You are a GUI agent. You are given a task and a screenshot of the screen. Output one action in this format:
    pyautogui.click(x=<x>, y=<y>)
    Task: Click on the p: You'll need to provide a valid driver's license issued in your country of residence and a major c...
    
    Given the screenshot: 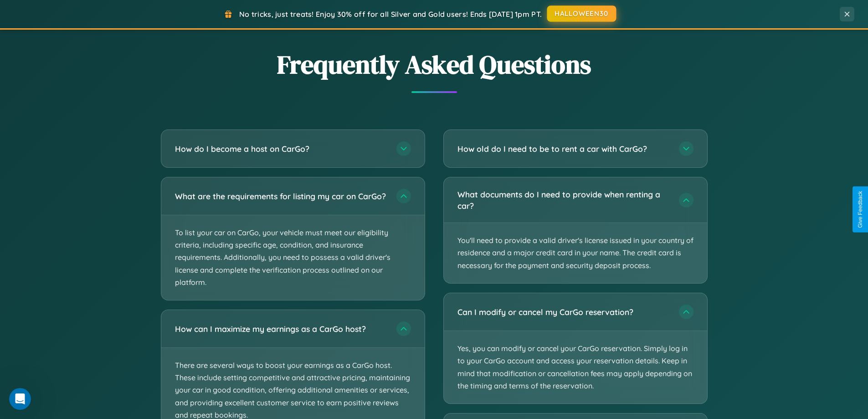 What is the action you would take?
    pyautogui.click(x=576, y=253)
    